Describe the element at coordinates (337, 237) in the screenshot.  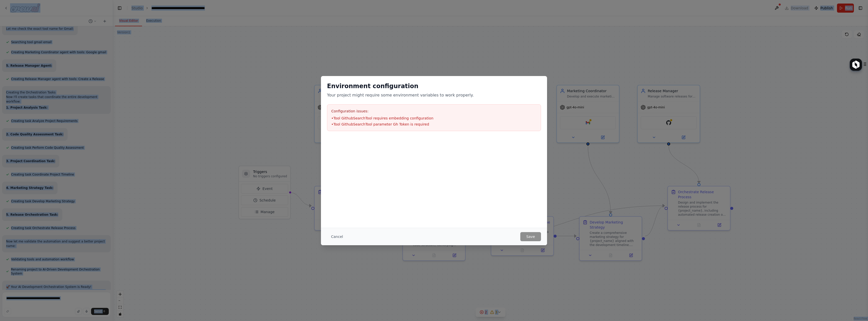
I see `button: Cancel` at that location.